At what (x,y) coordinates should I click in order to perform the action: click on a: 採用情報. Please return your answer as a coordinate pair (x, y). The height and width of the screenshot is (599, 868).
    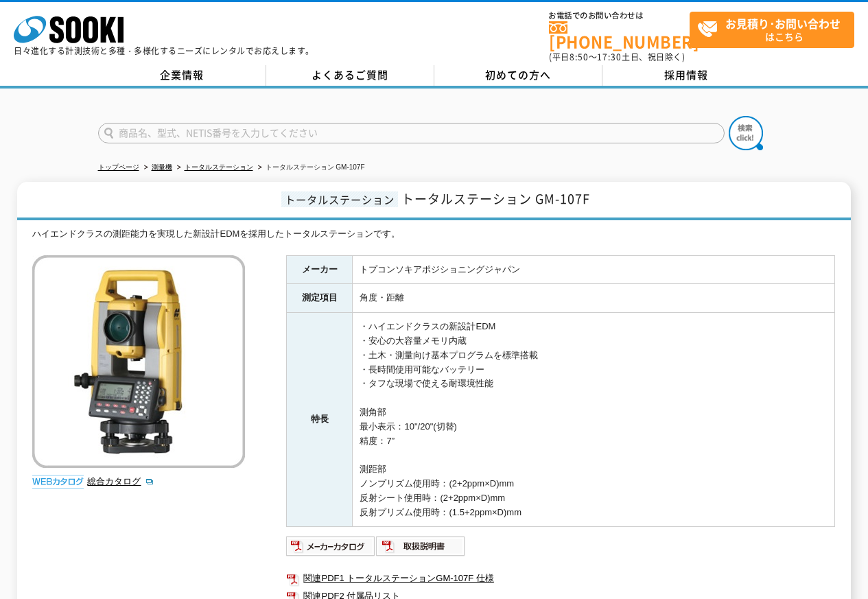
    Looking at the image, I should click on (686, 75).